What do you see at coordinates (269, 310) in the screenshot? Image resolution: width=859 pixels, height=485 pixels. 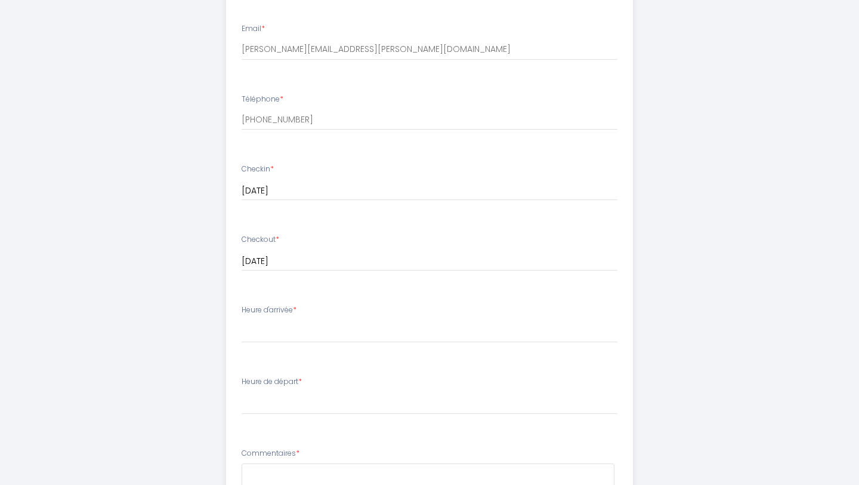 I see `label: Heure d'arrivée` at bounding box center [269, 310].